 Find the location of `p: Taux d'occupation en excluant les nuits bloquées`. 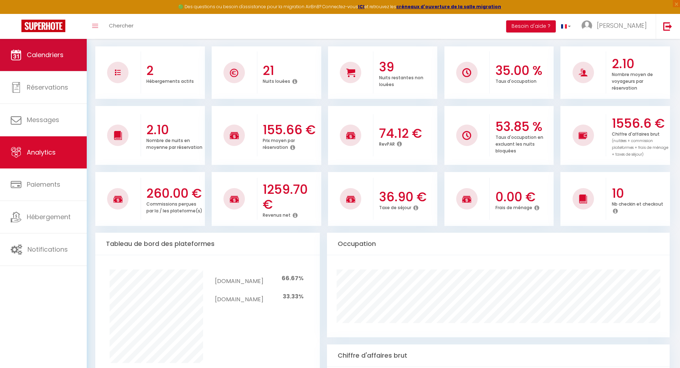

p: Taux d'occupation en excluant les nuits bloquées is located at coordinates (520, 143).